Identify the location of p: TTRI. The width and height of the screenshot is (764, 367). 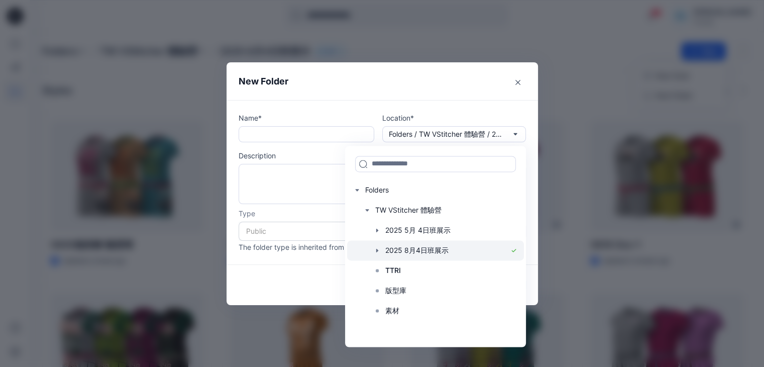
(393, 270).